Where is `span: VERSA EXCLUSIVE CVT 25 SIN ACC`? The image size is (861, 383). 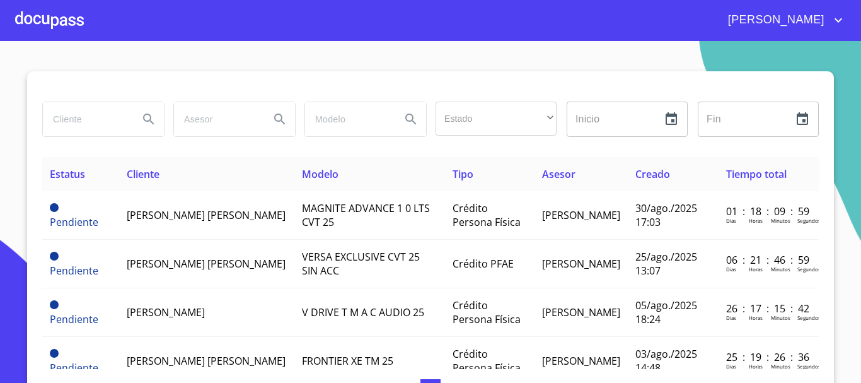
span: VERSA EXCLUSIVE CVT 25 SIN ACC is located at coordinates (361, 264).